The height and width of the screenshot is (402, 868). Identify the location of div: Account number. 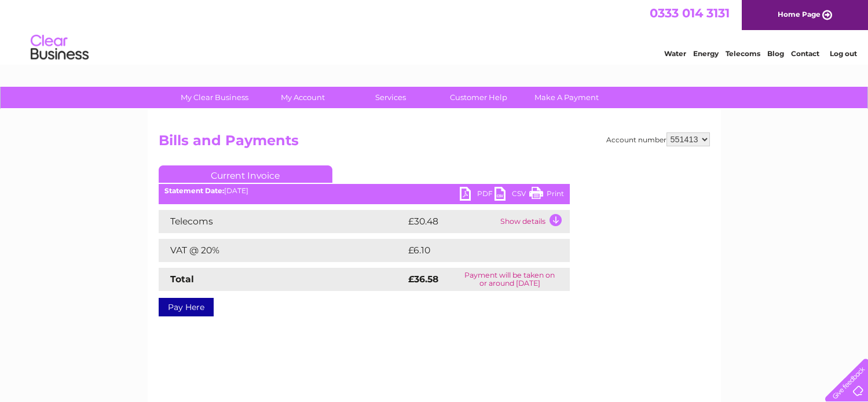
(658, 140).